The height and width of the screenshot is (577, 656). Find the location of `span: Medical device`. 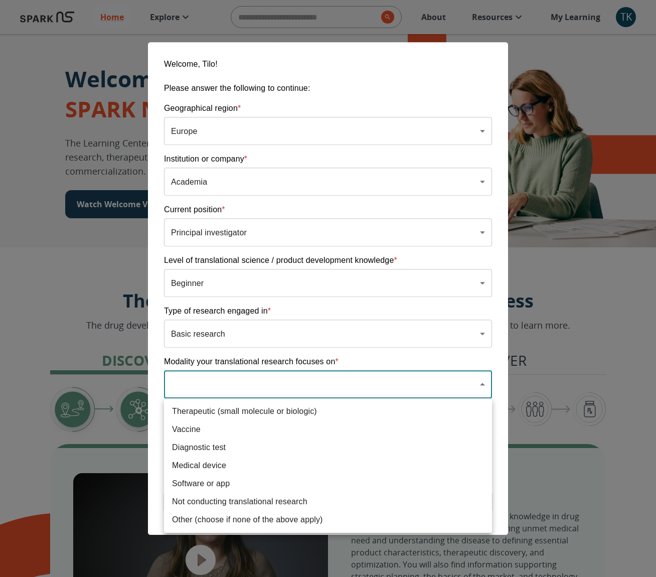

span: Medical device is located at coordinates (328, 466).